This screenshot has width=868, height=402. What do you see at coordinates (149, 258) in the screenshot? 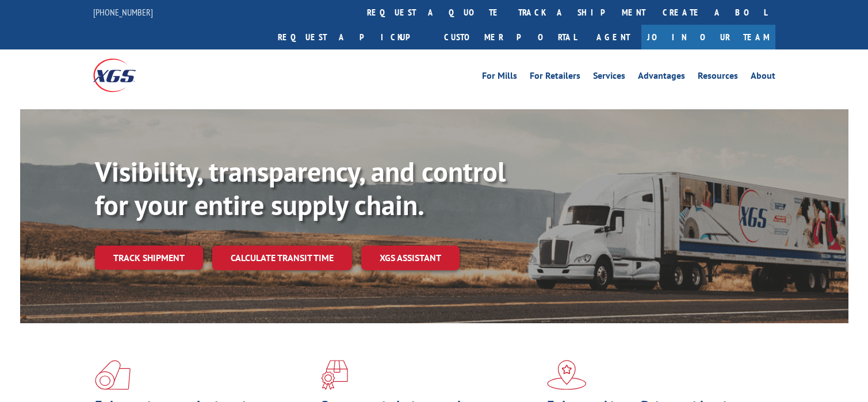
I see `a: Track shipment` at bounding box center [149, 258].